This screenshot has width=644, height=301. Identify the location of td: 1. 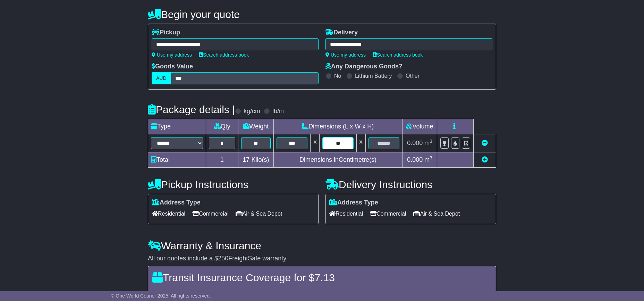
(222, 160).